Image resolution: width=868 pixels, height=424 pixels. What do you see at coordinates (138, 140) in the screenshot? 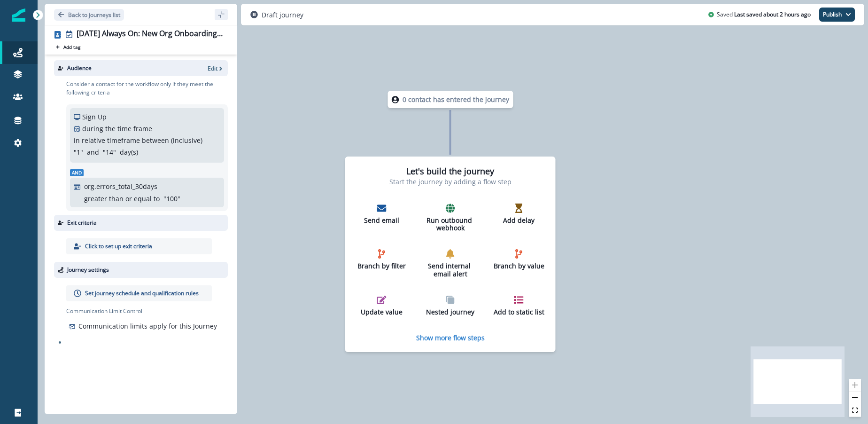
I see `p: in relative timeframe between (inclusive)` at bounding box center [138, 140].